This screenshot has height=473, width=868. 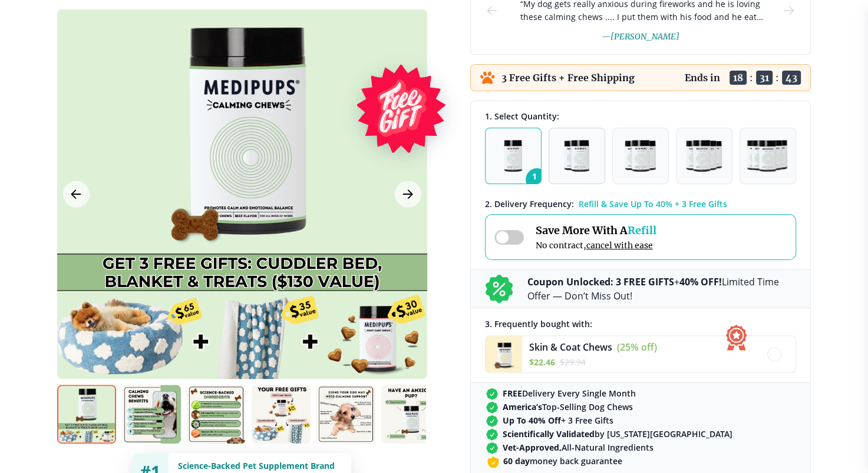 I want to click on strong: FREE, so click(x=512, y=393).